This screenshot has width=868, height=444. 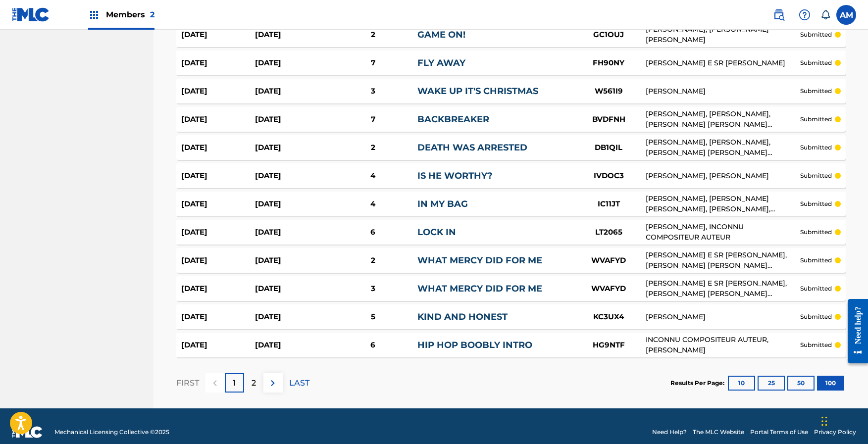 I want to click on div: HG9NTF, so click(x=609, y=345).